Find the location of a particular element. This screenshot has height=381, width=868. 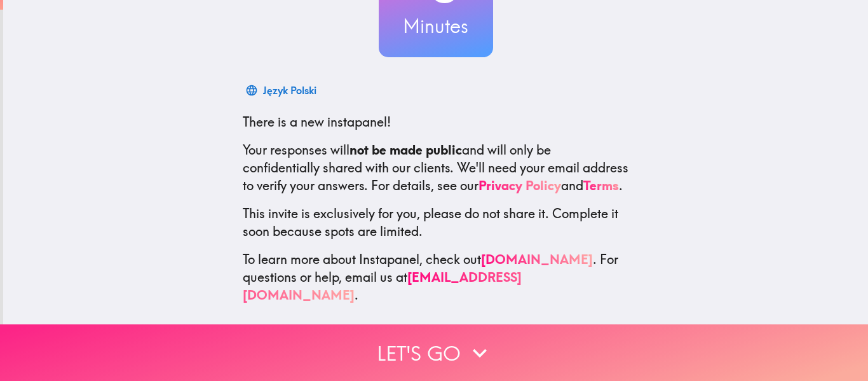

a: Privacy Policy is located at coordinates (520, 185).